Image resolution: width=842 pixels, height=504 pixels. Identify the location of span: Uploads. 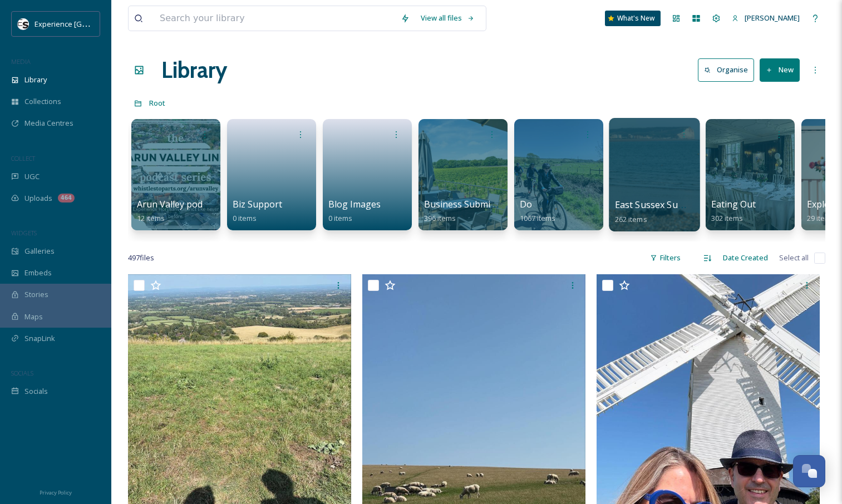
(38, 198).